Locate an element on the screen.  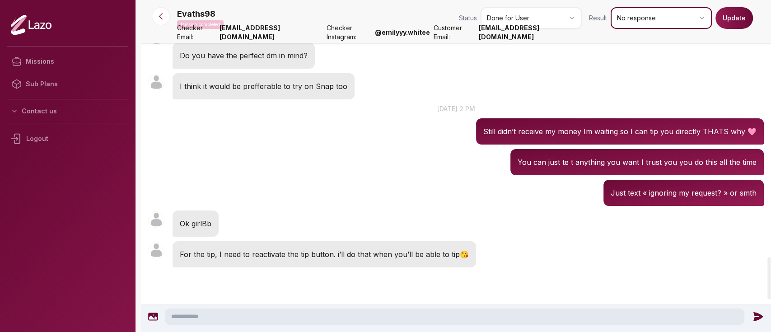
p: Evaths98 is located at coordinates (196, 14).